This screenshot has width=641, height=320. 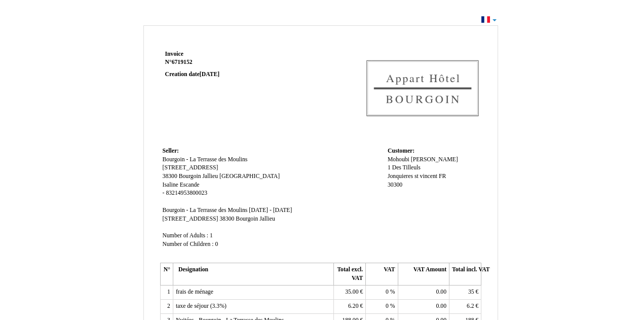 What do you see at coordinates (401, 150) in the screenshot?
I see `span: Customer:` at bounding box center [401, 150].